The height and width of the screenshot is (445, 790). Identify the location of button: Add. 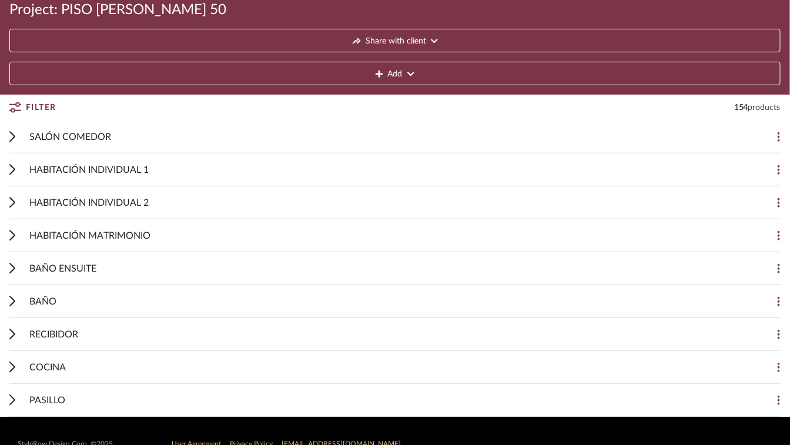
(395, 73).